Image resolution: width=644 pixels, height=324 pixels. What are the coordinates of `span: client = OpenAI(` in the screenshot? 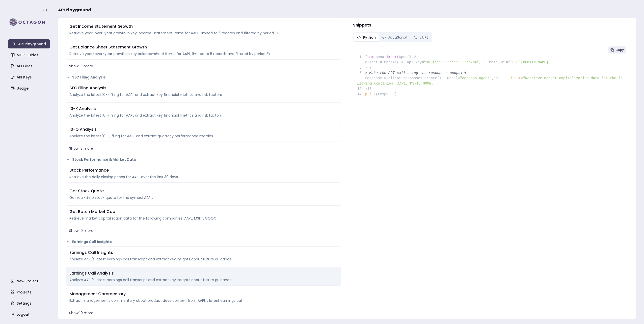 It's located at (378, 62).